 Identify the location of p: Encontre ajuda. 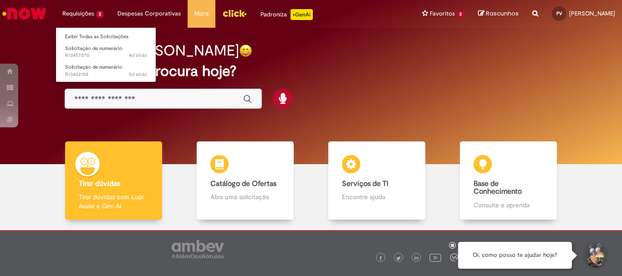
(377, 197).